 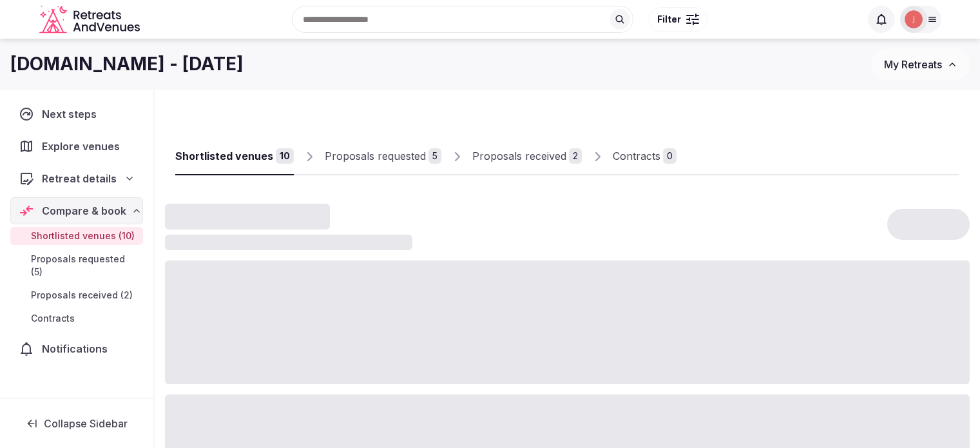 What do you see at coordinates (85, 424) in the screenshot?
I see `span: Collapse Sidebar` at bounding box center [85, 424].